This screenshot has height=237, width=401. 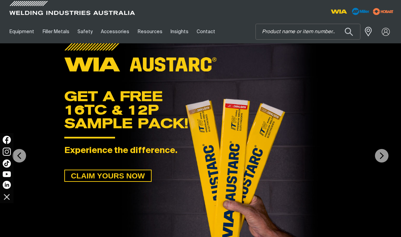 What do you see at coordinates (201, 110) in the screenshot?
I see `div: GET A FREE 16TC & 12P SAMPLE PACK!` at bounding box center [201, 110].